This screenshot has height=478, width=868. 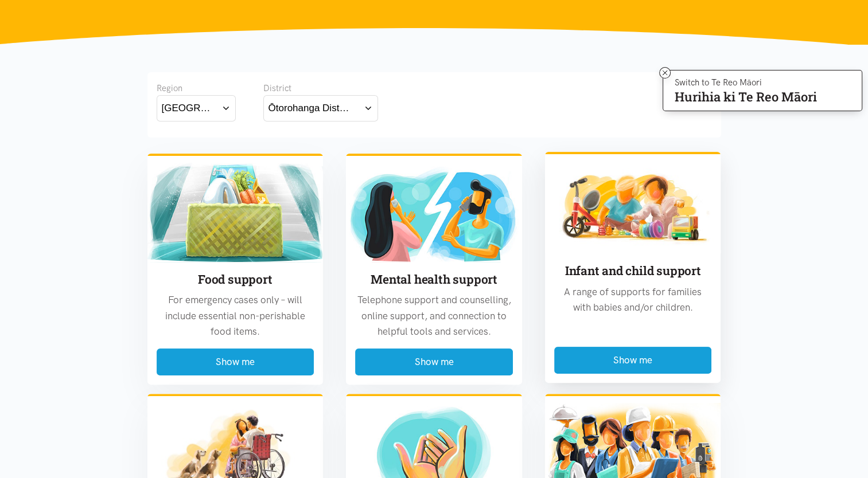 What do you see at coordinates (320, 89) in the screenshot?
I see `div: District` at bounding box center [320, 89].